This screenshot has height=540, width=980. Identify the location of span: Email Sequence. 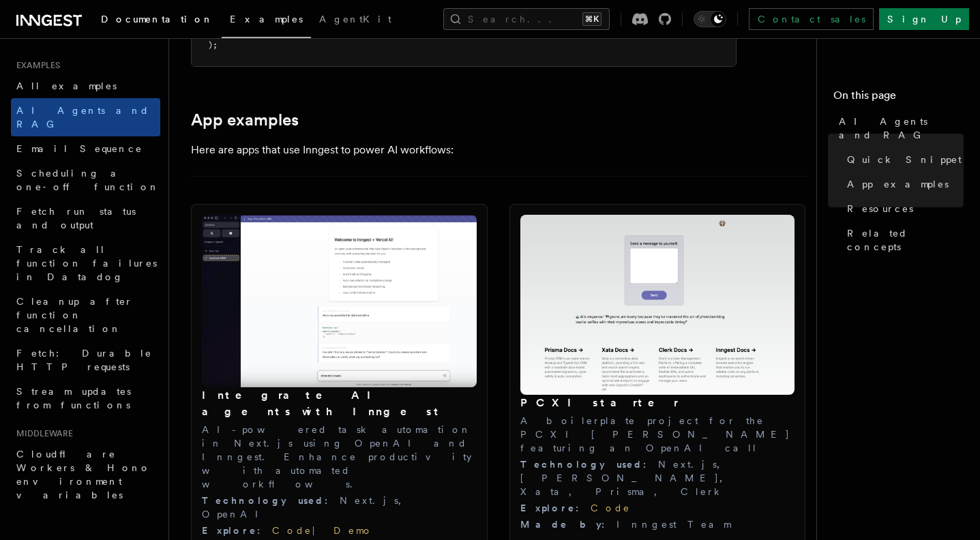
(79, 148).